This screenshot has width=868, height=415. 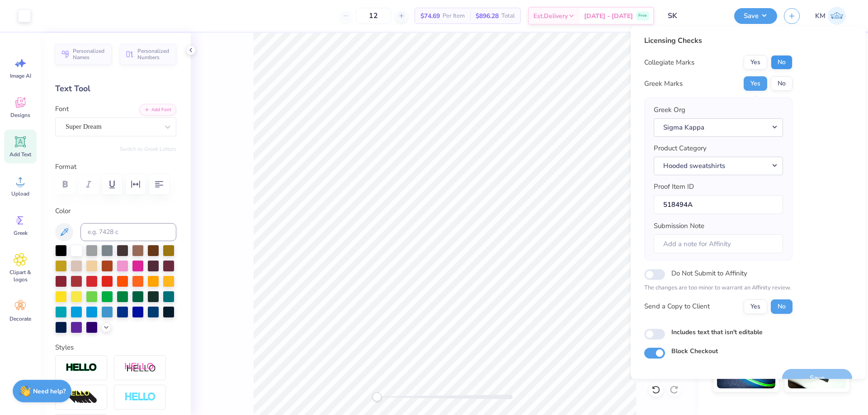 I want to click on img: Shadow, so click(x=140, y=367).